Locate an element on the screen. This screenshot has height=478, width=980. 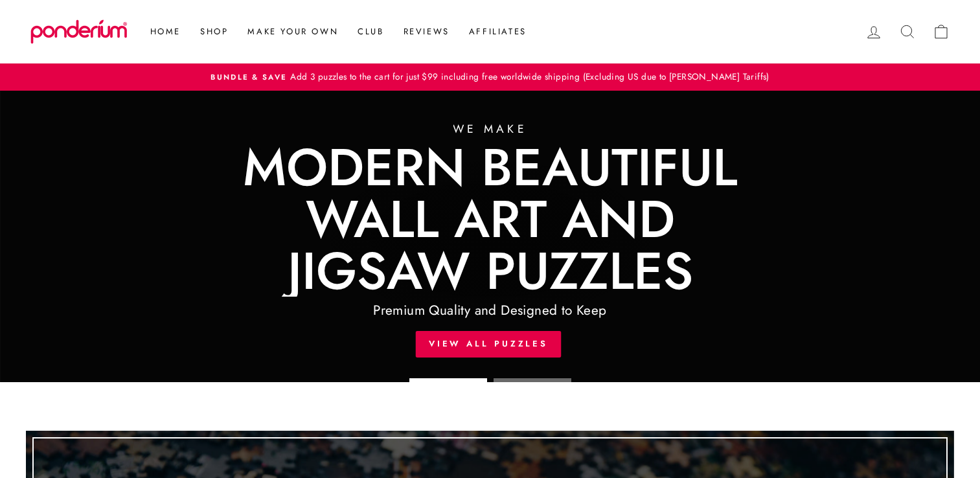
a: View All Puzzles is located at coordinates (489, 344).